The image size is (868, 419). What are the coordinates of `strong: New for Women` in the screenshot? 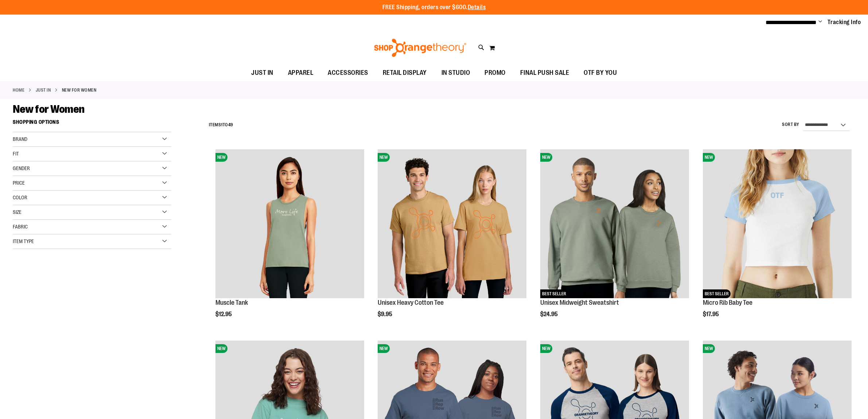 It's located at (79, 90).